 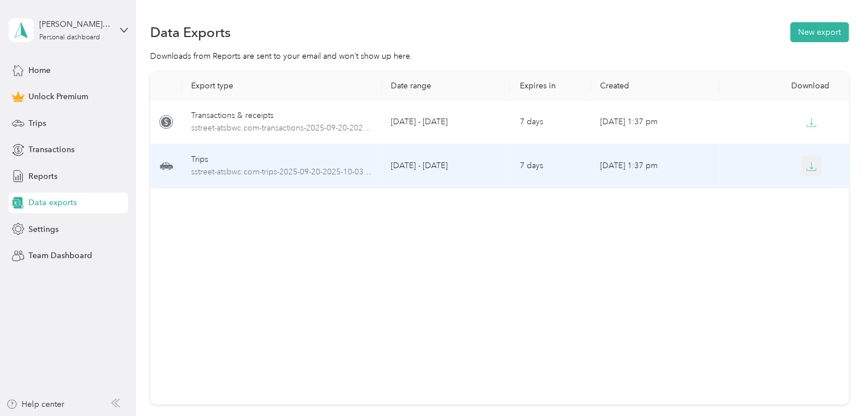 I want to click on h1: Data Exports, so click(x=190, y=32).